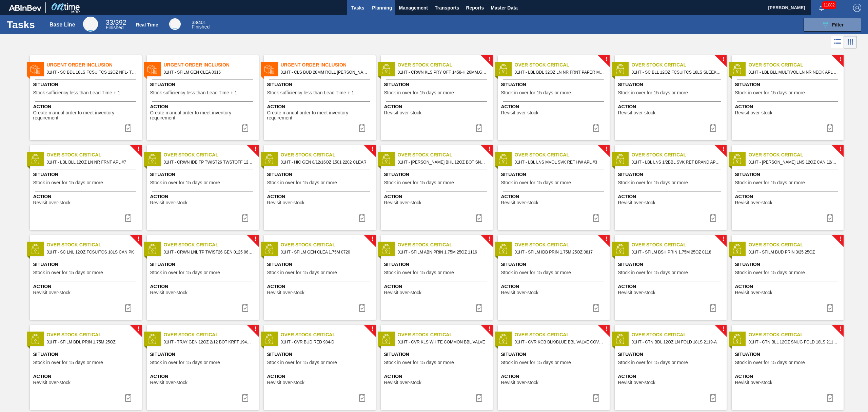 The width and height of the screenshot is (868, 412). What do you see at coordinates (832, 25) in the screenshot?
I see `button: Filter` at bounding box center [832, 25].